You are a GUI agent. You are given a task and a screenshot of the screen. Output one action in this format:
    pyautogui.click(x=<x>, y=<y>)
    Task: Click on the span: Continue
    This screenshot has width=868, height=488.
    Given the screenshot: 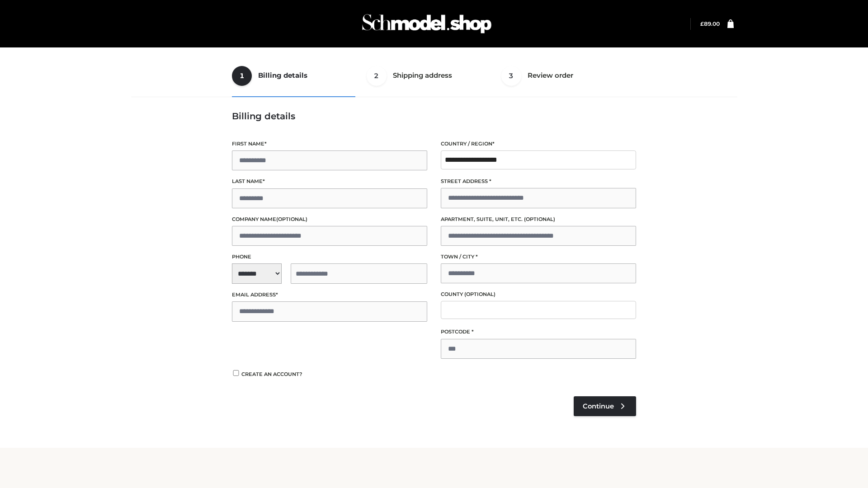 What is the action you would take?
    pyautogui.click(x=598, y=407)
    